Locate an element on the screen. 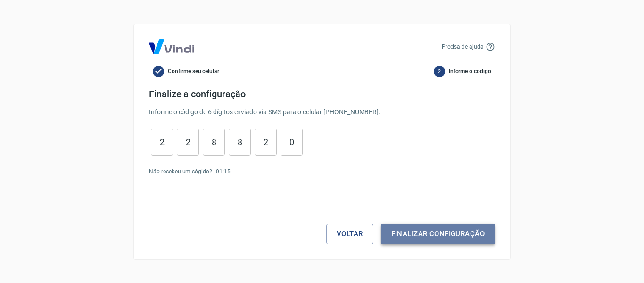 The width and height of the screenshot is (644, 283). text: 2 is located at coordinates (439, 71).